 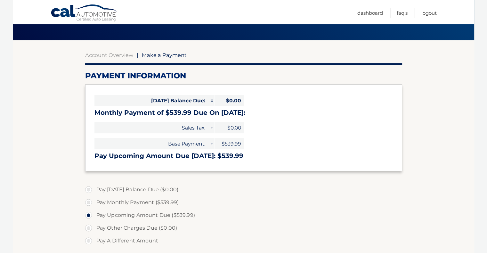 I want to click on a: FAQ's, so click(x=402, y=13).